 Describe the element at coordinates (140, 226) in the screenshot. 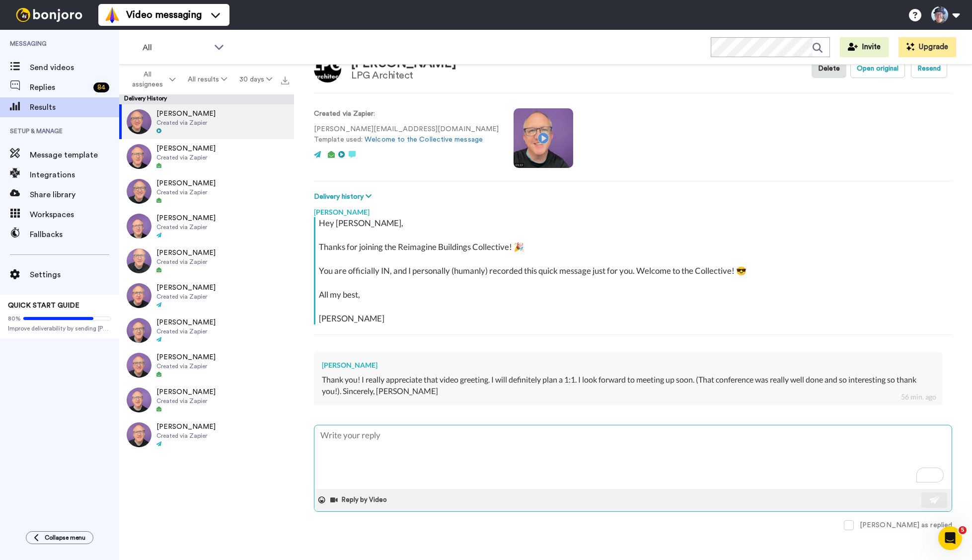

I see `img: d5d76345-5bad-424f-a128-f5a4a65887b8-thumb.jpg` at that location.